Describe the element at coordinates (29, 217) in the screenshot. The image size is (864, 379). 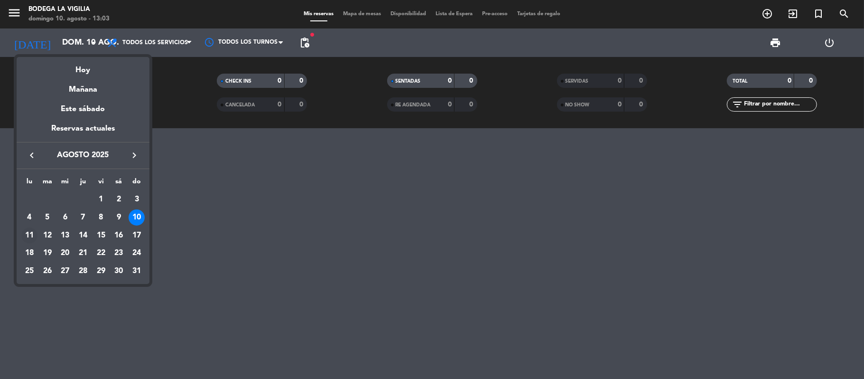
I see `div: 4` at that location.